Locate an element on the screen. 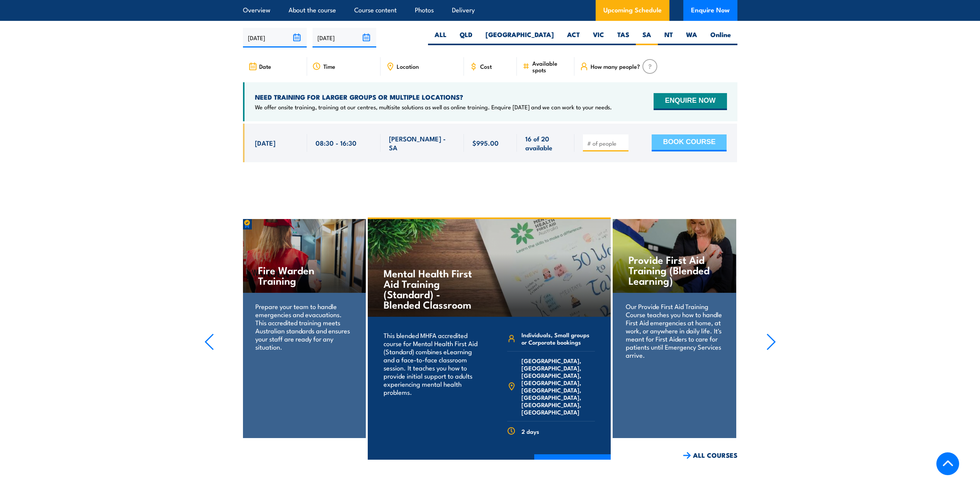 The height and width of the screenshot is (496, 980). label: SA is located at coordinates (647, 38).